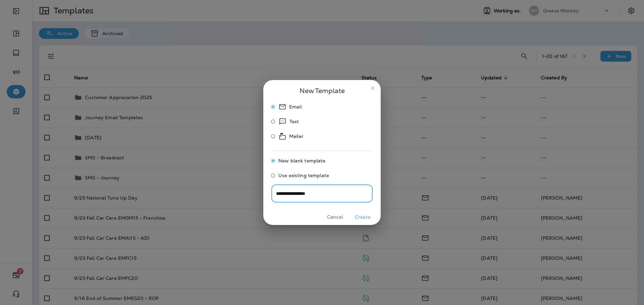 Image resolution: width=644 pixels, height=305 pixels. What do you see at coordinates (302, 161) in the screenshot?
I see `span: New blank template` at bounding box center [302, 161].